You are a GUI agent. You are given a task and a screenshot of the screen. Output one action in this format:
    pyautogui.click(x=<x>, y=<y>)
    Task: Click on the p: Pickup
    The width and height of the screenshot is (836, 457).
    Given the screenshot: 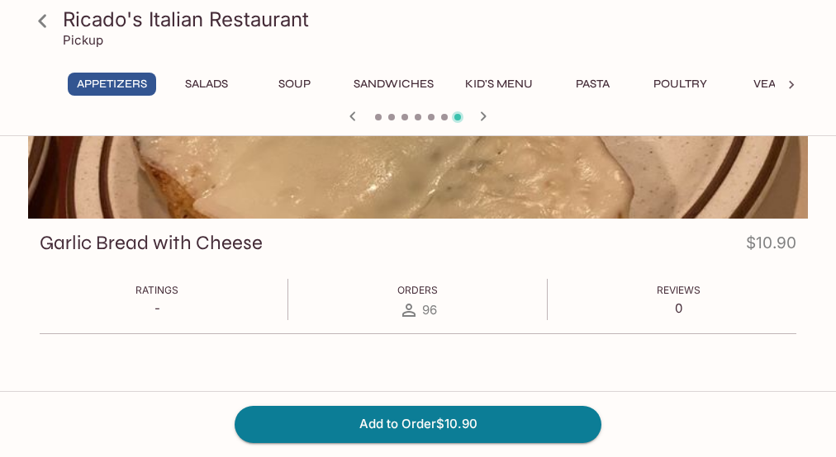 What is the action you would take?
    pyautogui.click(x=83, y=40)
    